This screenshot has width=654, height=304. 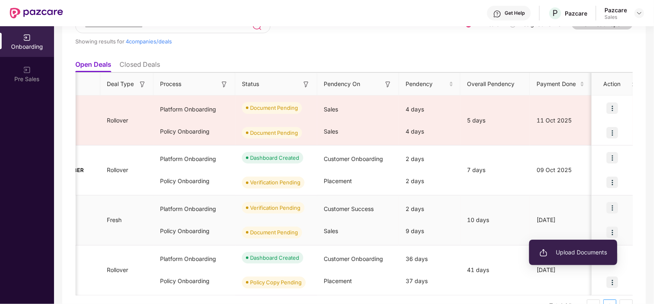 What do you see at coordinates (616, 17) in the screenshot?
I see `div: Sales` at bounding box center [616, 17].